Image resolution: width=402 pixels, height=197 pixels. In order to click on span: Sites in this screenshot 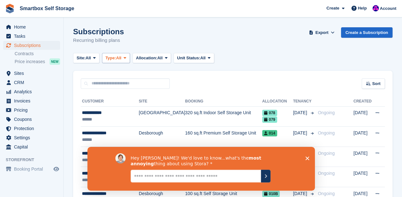, I will do `click(33, 73)`.